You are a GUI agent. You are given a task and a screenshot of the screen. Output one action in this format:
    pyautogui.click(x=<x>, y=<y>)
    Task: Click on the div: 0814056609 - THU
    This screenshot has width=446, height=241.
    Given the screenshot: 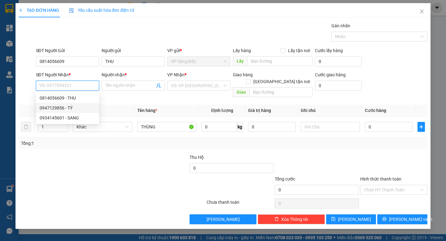 What is the action you would take?
    pyautogui.click(x=67, y=98)
    